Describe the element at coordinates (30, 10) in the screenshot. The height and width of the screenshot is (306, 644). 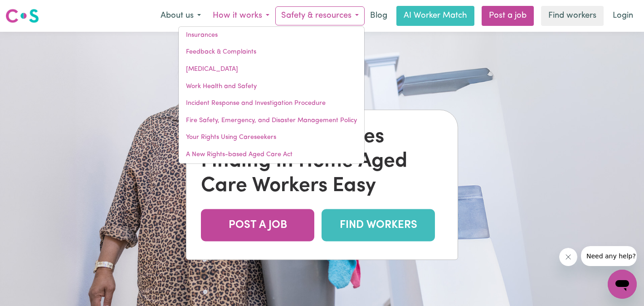
I see `span: Need any help?` at that location.